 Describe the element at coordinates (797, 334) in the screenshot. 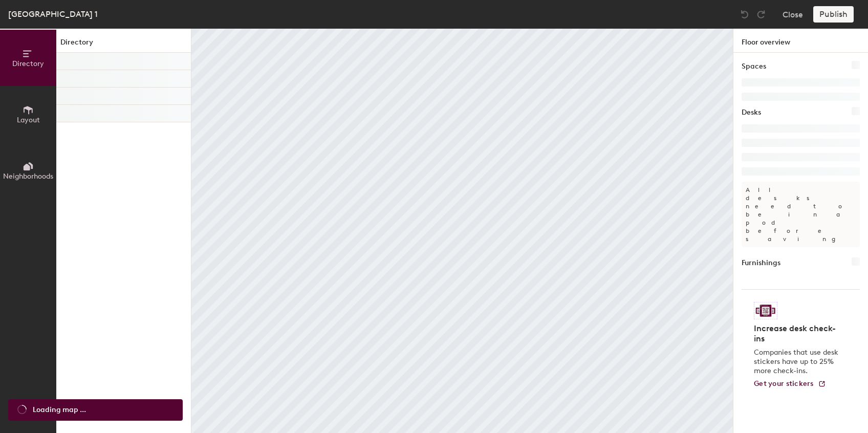

I see `h4: Increase desk check-ins` at that location.